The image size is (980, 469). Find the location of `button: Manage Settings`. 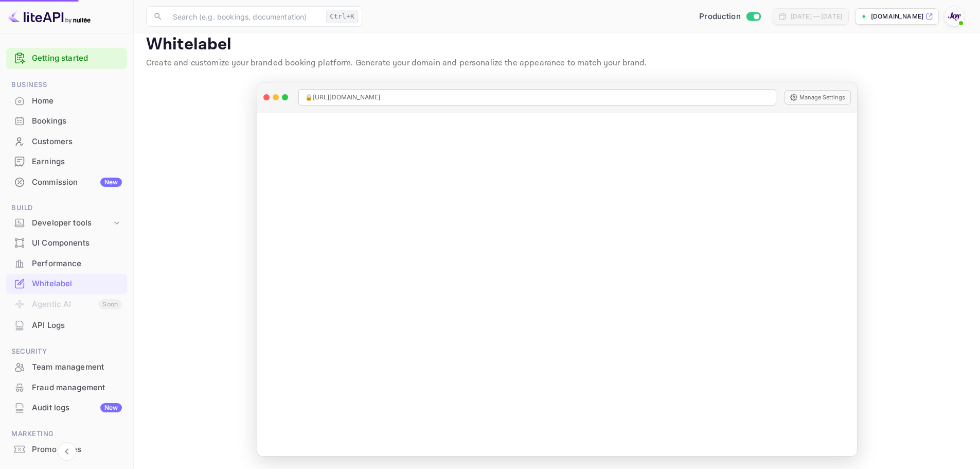

button: Manage Settings is located at coordinates (818, 97).